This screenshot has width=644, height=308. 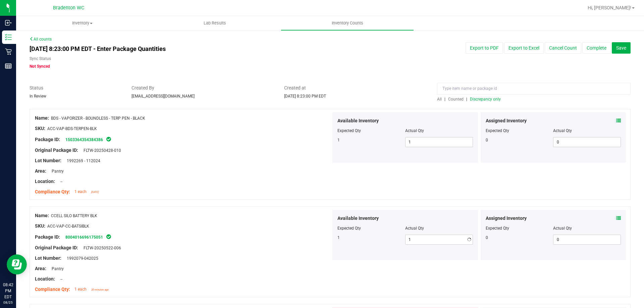 I want to click on span: ACC-VAP-BDS-TERPEN-BLK, so click(x=72, y=129).